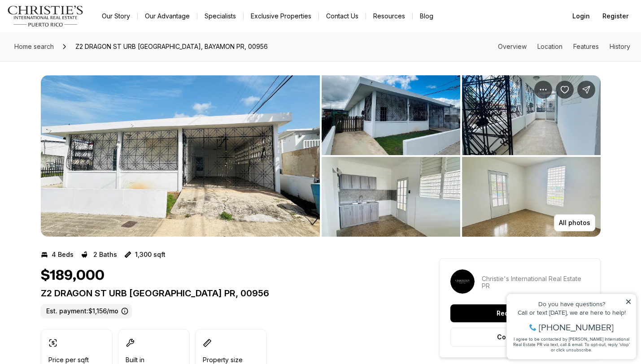  I want to click on a: Home search, so click(34, 46).